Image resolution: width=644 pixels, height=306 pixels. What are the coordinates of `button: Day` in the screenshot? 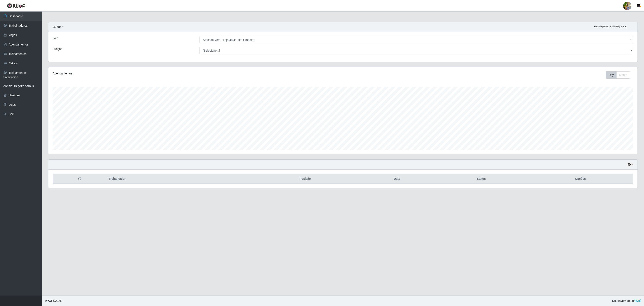 It's located at (611, 75).